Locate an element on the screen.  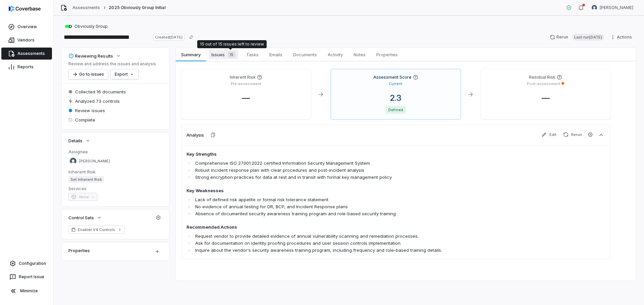
li: Request vendor to provide detailed evidence of annual vulnerability scanning and remediation proc... is located at coordinates (357, 236).